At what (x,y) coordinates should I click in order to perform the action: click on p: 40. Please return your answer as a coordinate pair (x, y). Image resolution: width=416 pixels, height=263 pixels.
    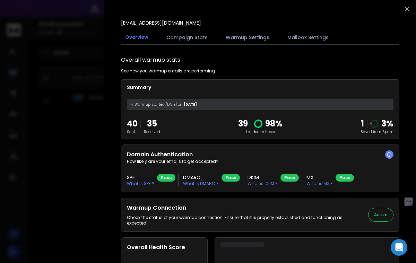
    Looking at the image, I should click on (132, 124).